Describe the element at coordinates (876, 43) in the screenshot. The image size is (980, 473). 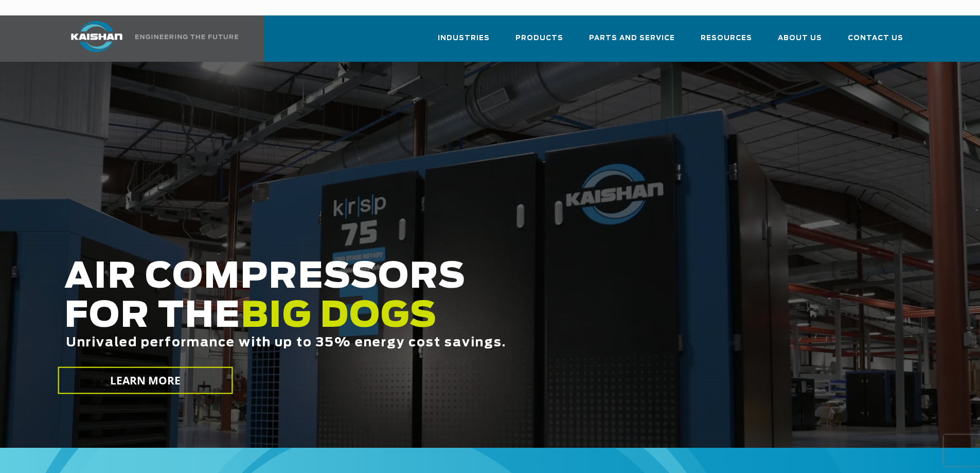
I see `a: Contact Us` at that location.